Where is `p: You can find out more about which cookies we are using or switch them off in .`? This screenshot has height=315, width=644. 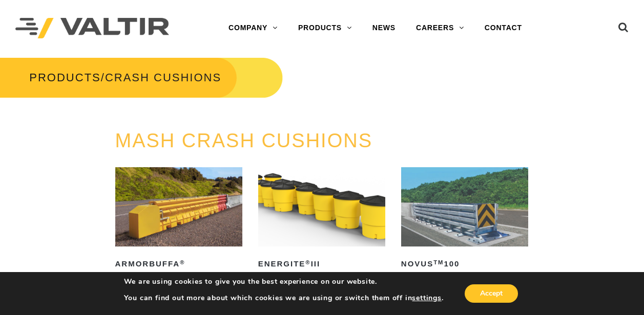
p: You can find out more about which cookies we are using or switch them off in . is located at coordinates (284, 298).